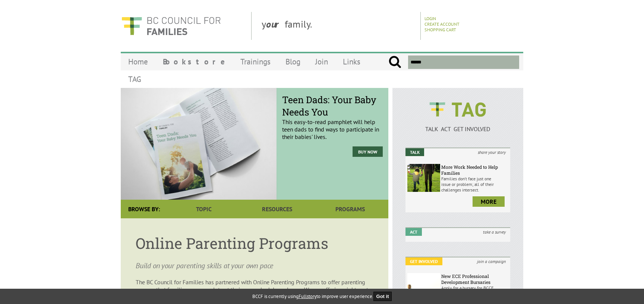 The width and height of the screenshot is (644, 304). Describe the element at coordinates (194, 62) in the screenshot. I see `a: Bookstore` at that location.